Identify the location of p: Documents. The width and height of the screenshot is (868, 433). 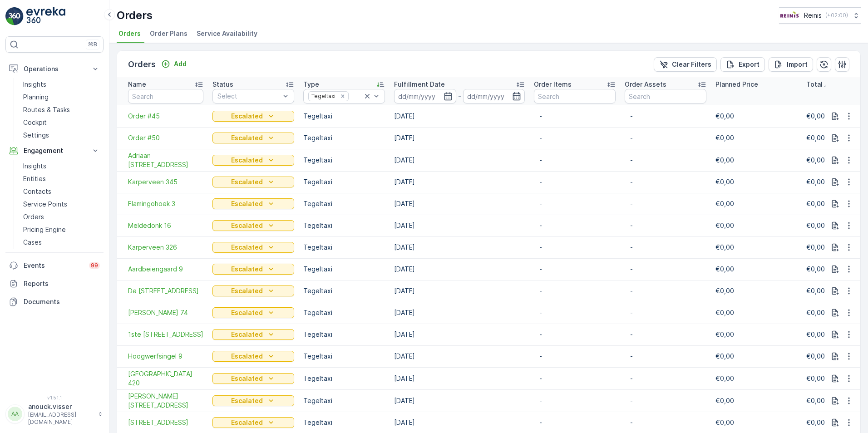
(62, 302).